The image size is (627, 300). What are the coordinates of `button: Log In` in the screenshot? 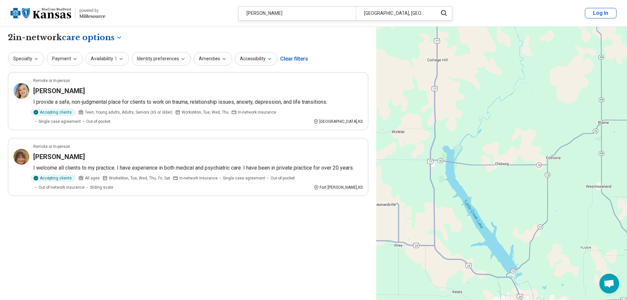 It's located at (600, 13).